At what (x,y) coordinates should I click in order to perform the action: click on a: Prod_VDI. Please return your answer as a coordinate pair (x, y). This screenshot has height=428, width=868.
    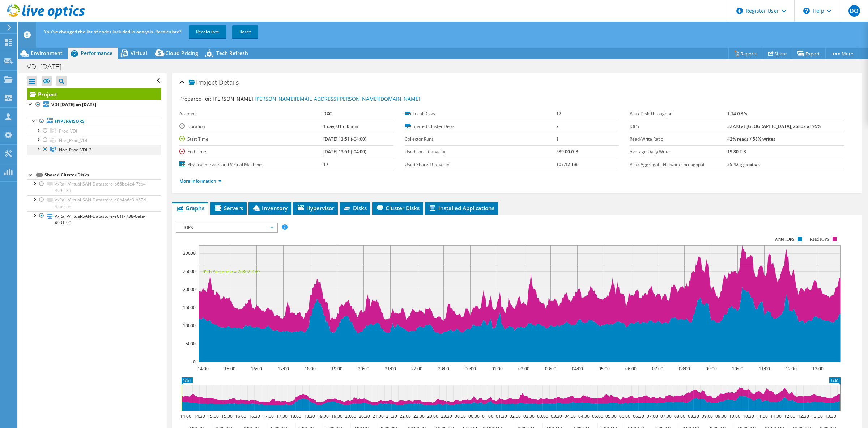
    Looking at the image, I should click on (94, 131).